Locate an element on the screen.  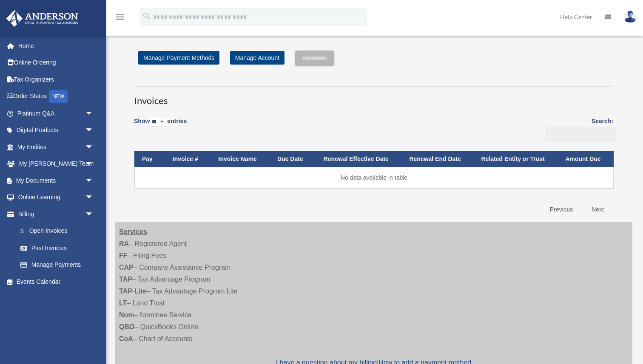
a: Events Calendar is located at coordinates (56, 282).